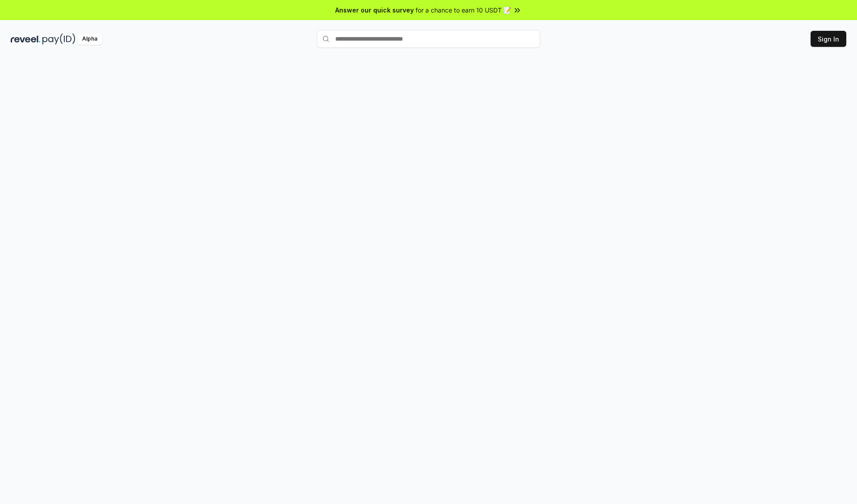  Describe the element at coordinates (374, 10) in the screenshot. I see `span: Answer our quick survey` at that location.